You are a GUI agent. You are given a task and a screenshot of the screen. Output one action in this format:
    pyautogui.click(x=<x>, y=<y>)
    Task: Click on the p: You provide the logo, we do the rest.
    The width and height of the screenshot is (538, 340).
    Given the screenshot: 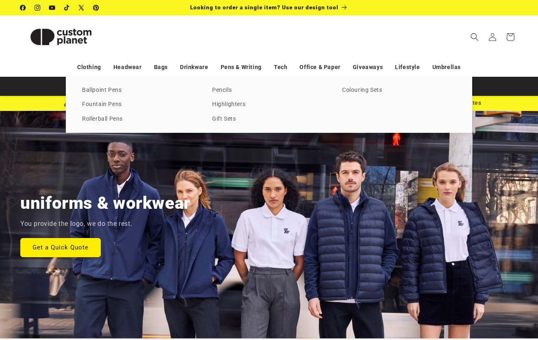 What is the action you would take?
    pyautogui.click(x=76, y=224)
    